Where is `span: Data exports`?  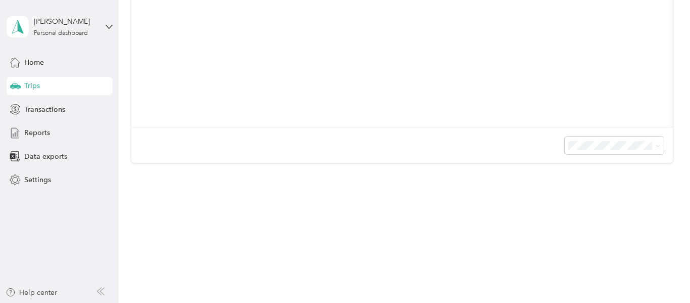
span: Data exports is located at coordinates (45, 156).